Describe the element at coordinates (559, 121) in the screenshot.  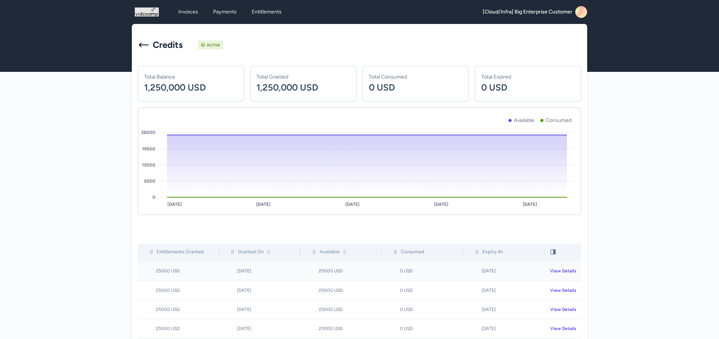
I see `p: Consumed` at that location.